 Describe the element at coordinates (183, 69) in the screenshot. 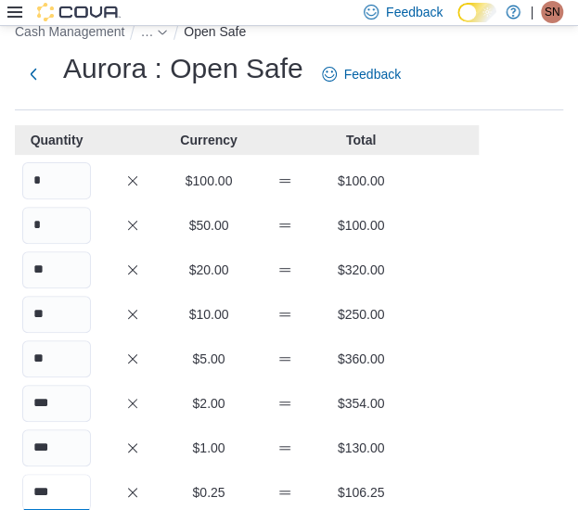

I see `h1: Aurora : Open Safe` at that location.